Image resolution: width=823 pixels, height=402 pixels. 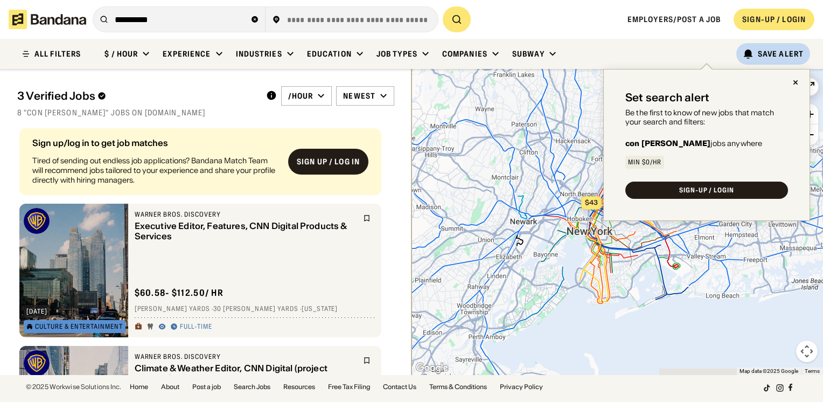 What do you see at coordinates (137, 96) in the screenshot?
I see `div: 3 Verified Jobs` at bounding box center [137, 96].